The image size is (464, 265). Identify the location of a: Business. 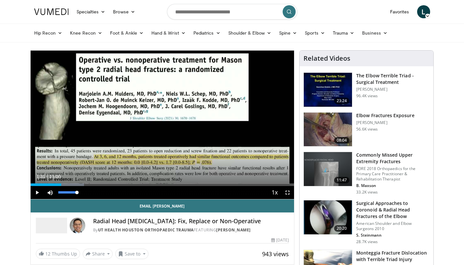
(375, 33).